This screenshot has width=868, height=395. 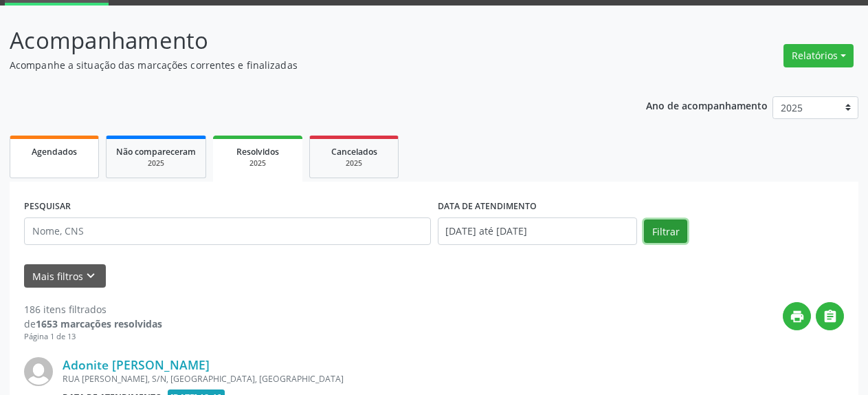 What do you see at coordinates (54, 151) in the screenshot?
I see `span: Agendados` at bounding box center [54, 151].